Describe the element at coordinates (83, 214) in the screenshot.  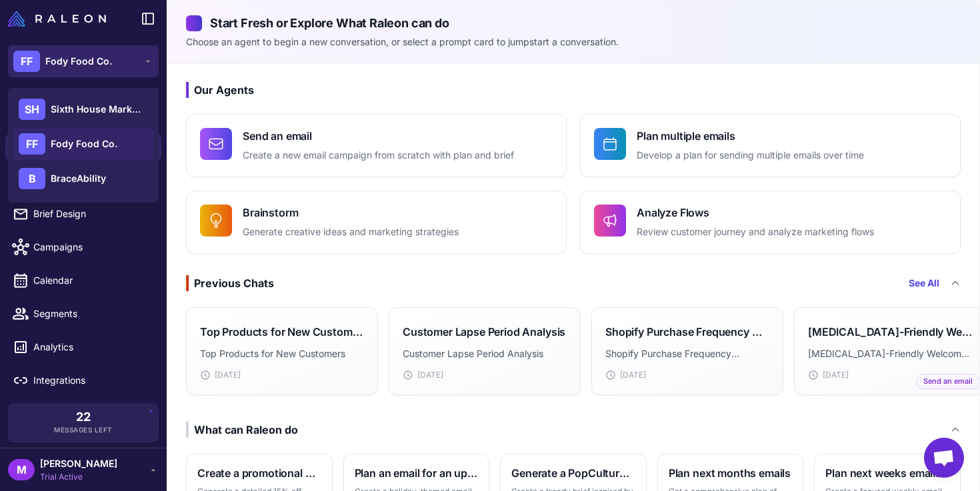
I see `a: Brief Design` at that location.